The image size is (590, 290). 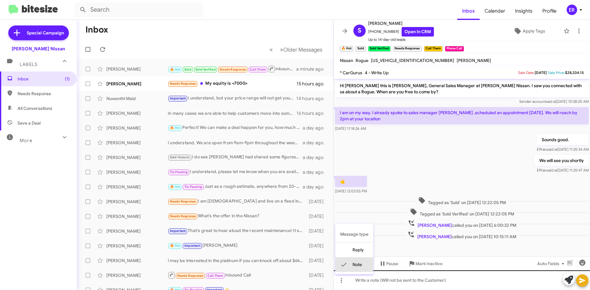 What do you see at coordinates (271, 49) in the screenshot?
I see `button: Previous` at bounding box center [271, 49].